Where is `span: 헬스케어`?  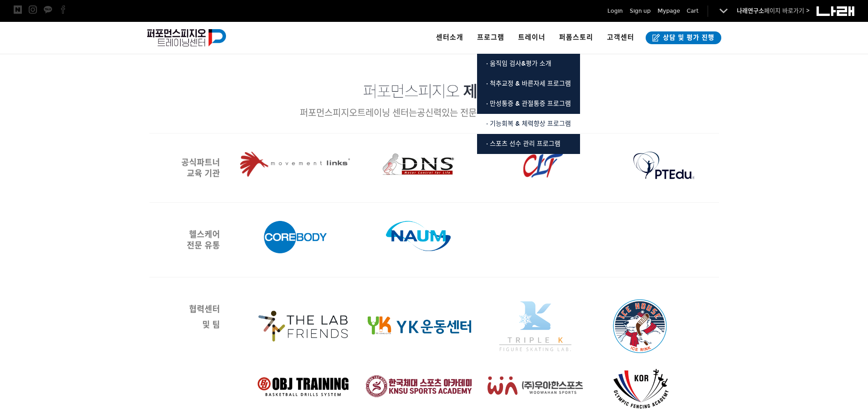
span: 헬스케어 is located at coordinates (204, 235).